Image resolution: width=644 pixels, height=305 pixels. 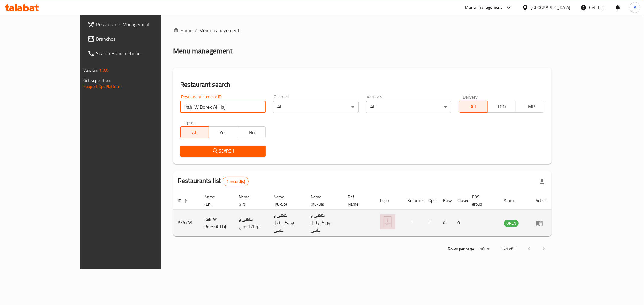 What do you see at coordinates (530, 106) in the screenshot?
I see `button: TMP` at bounding box center [530, 106].